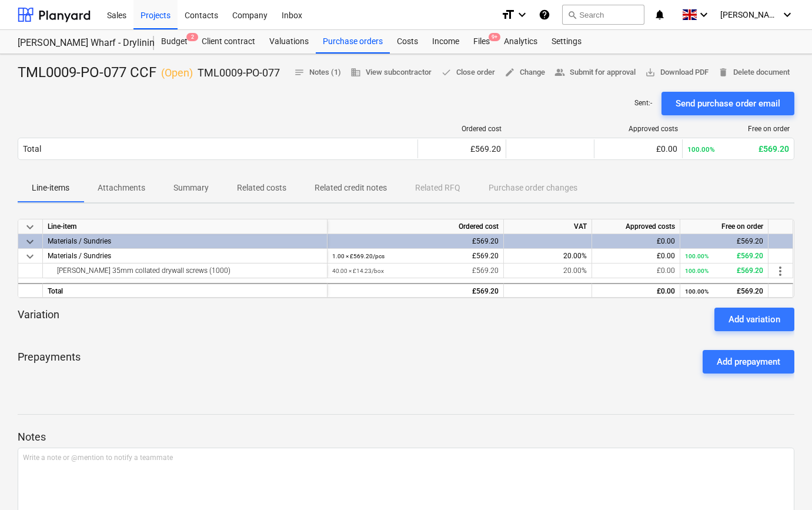  What do you see at coordinates (754, 319) in the screenshot?
I see `div: Add variation` at bounding box center [754, 319].